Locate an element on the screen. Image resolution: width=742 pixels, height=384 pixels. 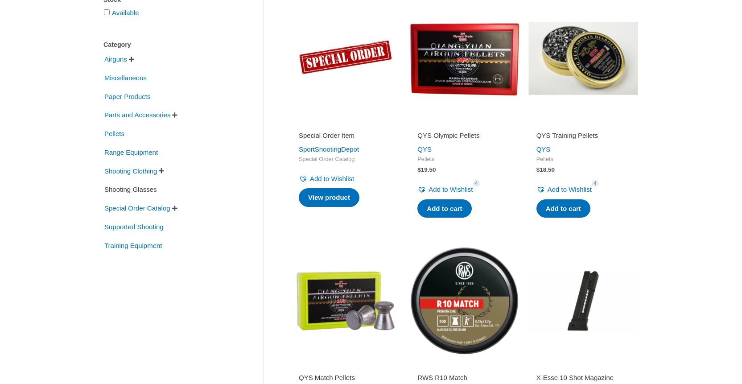
span: Shooting Clothing is located at coordinates (131, 171).